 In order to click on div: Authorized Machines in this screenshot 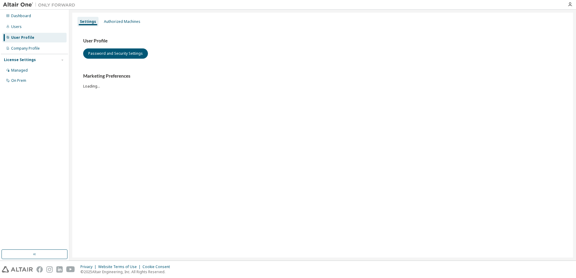, I will do `click(122, 22)`.